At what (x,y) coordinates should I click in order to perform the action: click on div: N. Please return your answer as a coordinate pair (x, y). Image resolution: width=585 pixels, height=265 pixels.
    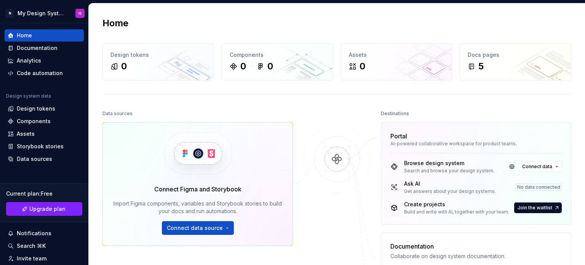
    Looking at the image, I should click on (10, 13).